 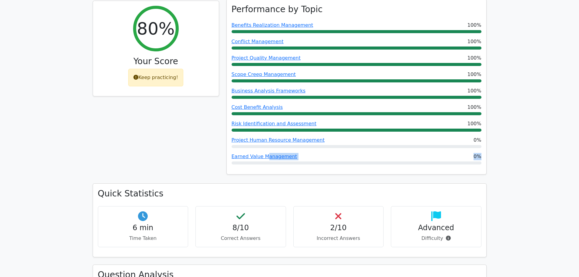 I want to click on a: Conflict Management, so click(x=258, y=41).